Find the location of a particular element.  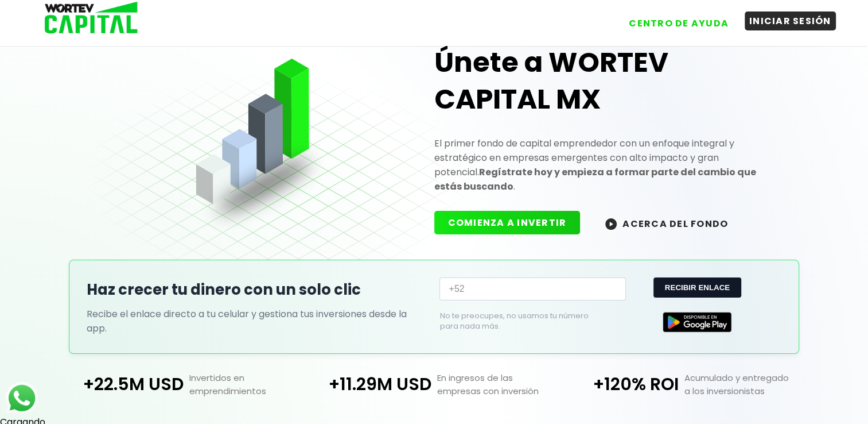

button: RECIBIR ENLACE is located at coordinates (697, 287).